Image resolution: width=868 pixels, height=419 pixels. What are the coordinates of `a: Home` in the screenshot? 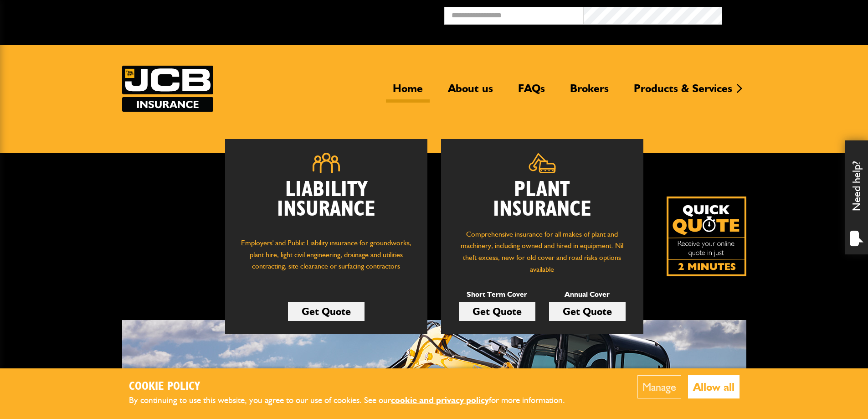 It's located at (408, 92).